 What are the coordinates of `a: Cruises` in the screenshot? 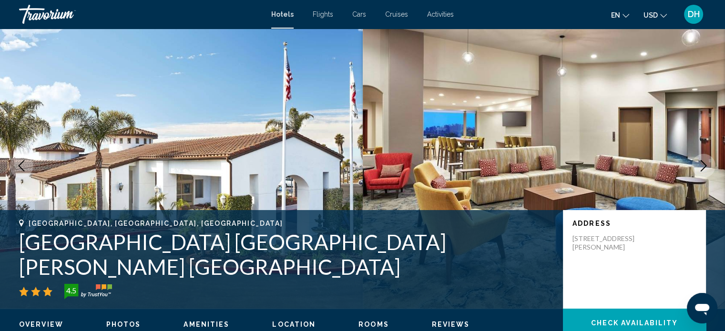 It's located at (397, 14).